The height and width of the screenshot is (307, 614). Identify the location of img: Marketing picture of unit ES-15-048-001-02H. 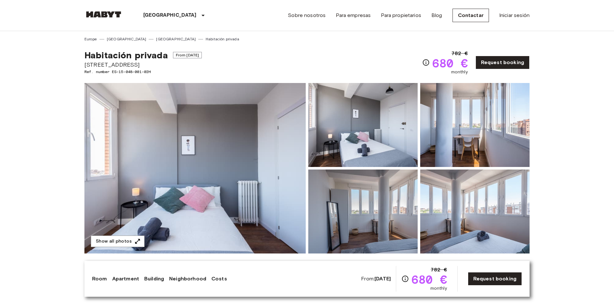
(195, 168).